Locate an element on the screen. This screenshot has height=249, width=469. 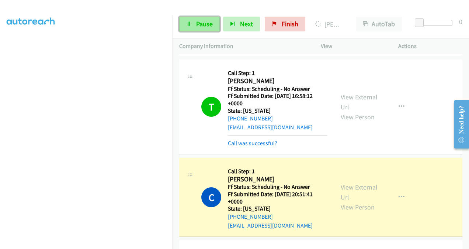
a: Call was successful? is located at coordinates (253, 143).